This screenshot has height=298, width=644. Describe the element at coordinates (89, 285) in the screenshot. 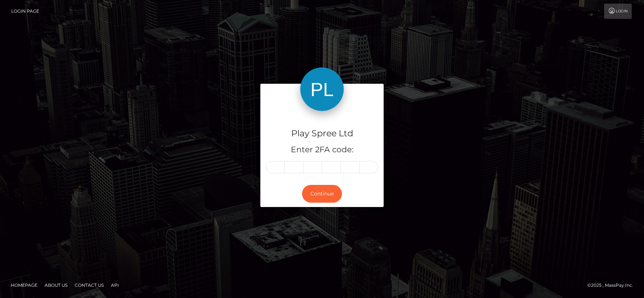

I see `a: Contact Us` at that location.